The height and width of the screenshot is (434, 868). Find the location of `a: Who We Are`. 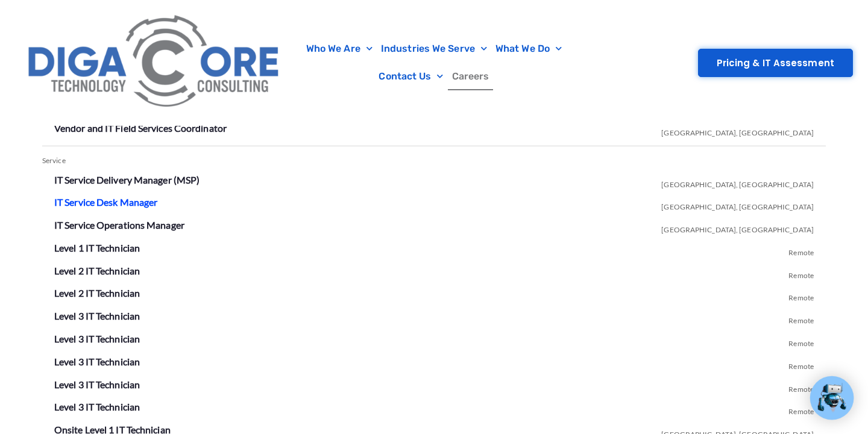

a: Who We Are is located at coordinates (339, 49).